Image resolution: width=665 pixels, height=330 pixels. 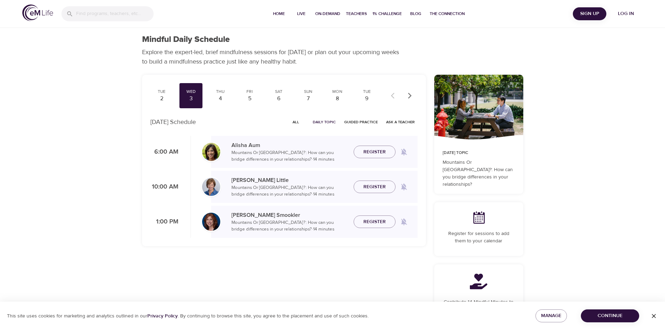 What do you see at coordinates (279, 14) in the screenshot?
I see `span: Home` at bounding box center [279, 14].